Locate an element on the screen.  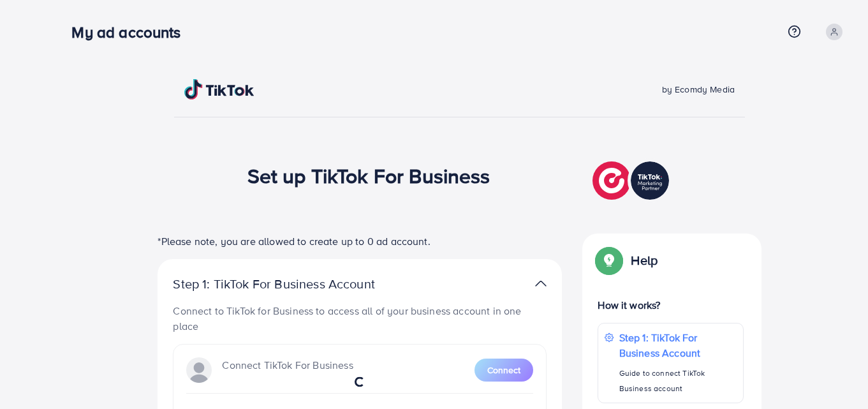
img: Popup guide is located at coordinates (609, 260).